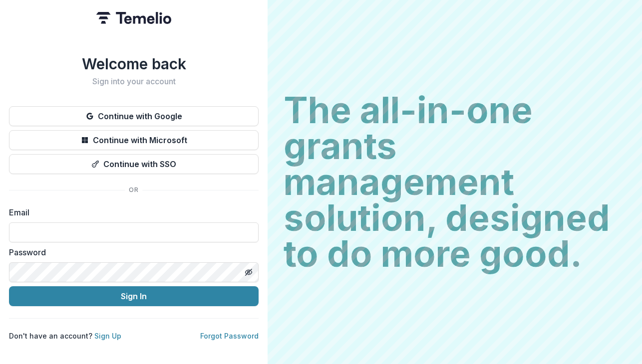 This screenshot has height=364, width=642. Describe the element at coordinates (134, 296) in the screenshot. I see `button: Sign In` at that location.